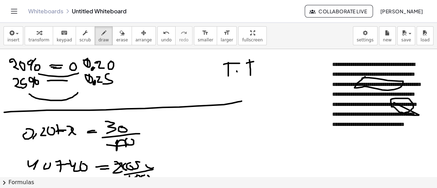 This screenshot has width=437, height=188. What do you see at coordinates (339, 11) in the screenshot?
I see `span: Collaborate Live` at bounding box center [339, 11].